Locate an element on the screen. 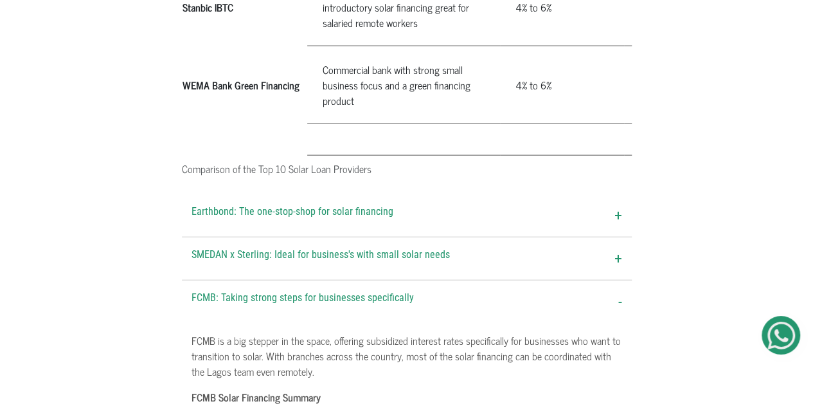 Image resolution: width=813 pixels, height=406 pixels. span: Earthbond: The one-stop-shop for solar financing is located at coordinates (293, 215).